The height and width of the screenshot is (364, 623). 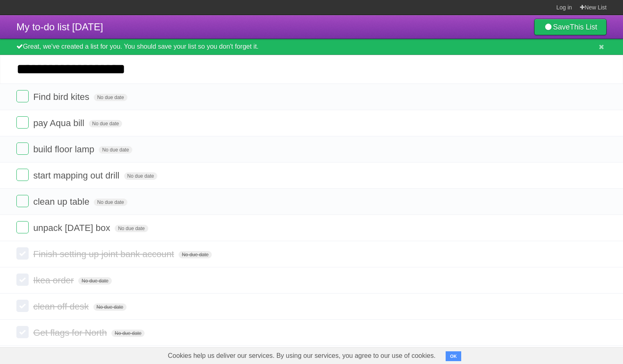 What do you see at coordinates (54, 280) in the screenshot?
I see `span: Ikea order` at bounding box center [54, 280].